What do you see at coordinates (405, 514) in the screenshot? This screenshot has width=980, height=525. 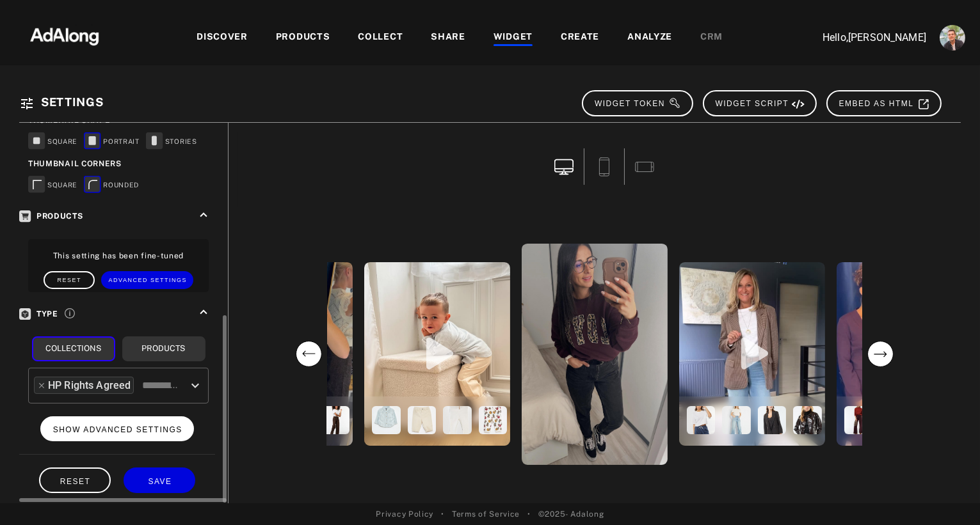 I see `a: Privacy Policy` at bounding box center [405, 514].